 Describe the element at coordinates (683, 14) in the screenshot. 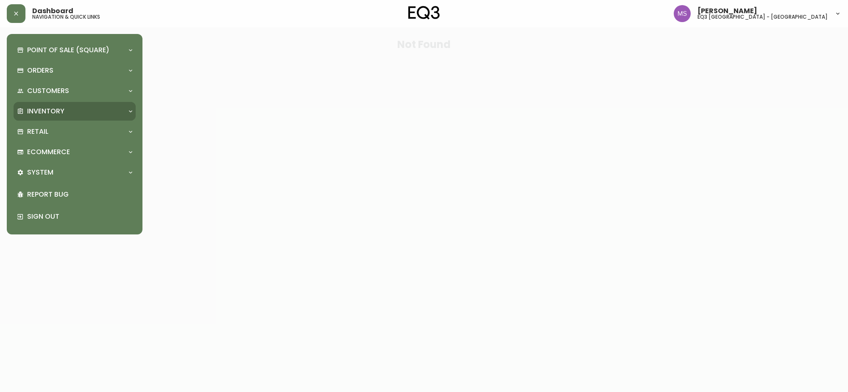

I see `img: 1b6e43211f6f3cc0b0729c9049b8e7af` at that location.